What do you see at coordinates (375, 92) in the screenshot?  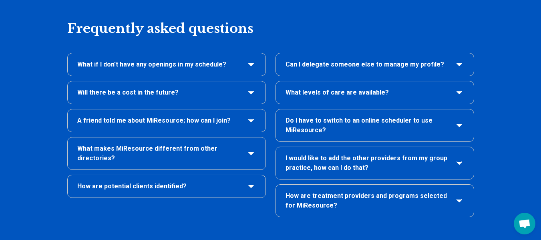 I see `button: What levels of care are available?` at bounding box center [375, 92].